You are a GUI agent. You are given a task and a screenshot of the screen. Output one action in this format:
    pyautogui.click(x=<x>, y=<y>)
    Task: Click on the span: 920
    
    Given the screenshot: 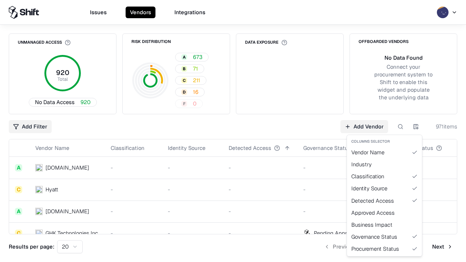 What is the action you would take?
    pyautogui.click(x=86, y=102)
    